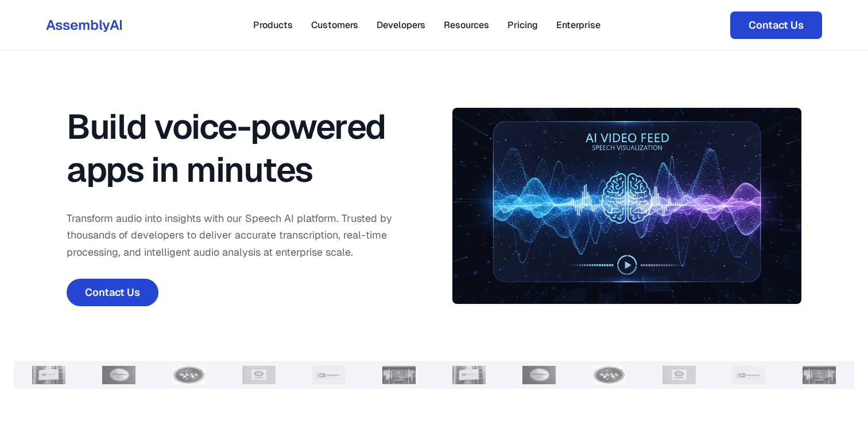  What do you see at coordinates (776, 25) in the screenshot?
I see `a: Contact Us` at bounding box center [776, 25].